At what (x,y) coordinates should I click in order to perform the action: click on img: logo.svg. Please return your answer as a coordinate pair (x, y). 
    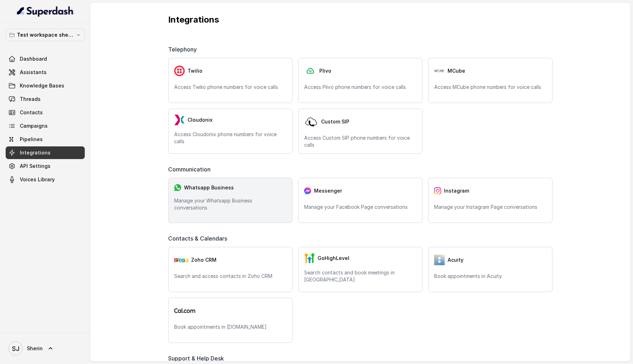
    Looking at the image, I should click on (185, 311).